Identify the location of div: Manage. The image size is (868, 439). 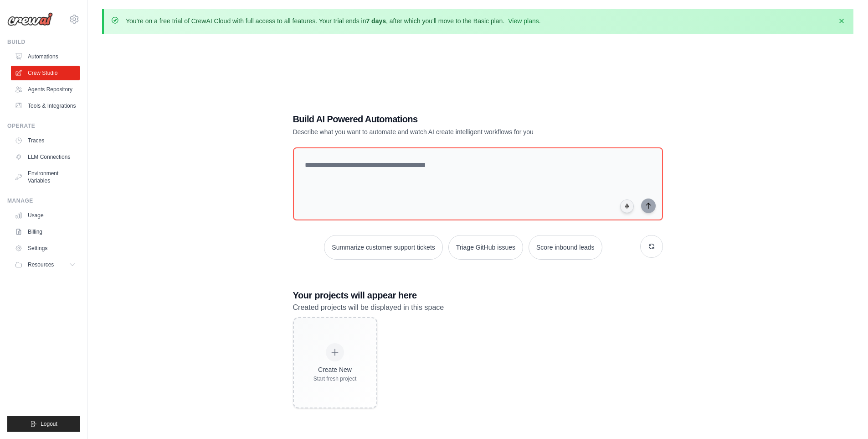
(43, 201).